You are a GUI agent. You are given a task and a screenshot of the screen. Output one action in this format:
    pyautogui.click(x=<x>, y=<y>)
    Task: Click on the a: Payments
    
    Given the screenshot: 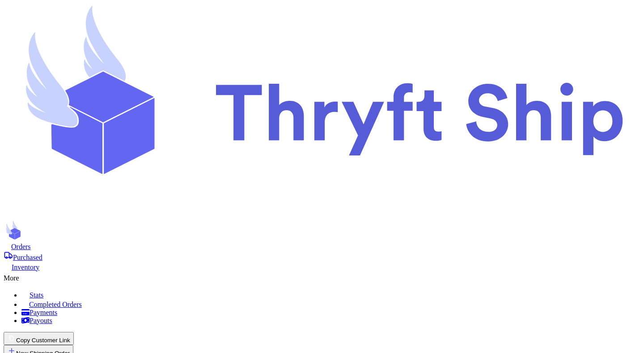 What is the action you would take?
    pyautogui.click(x=331, y=313)
    